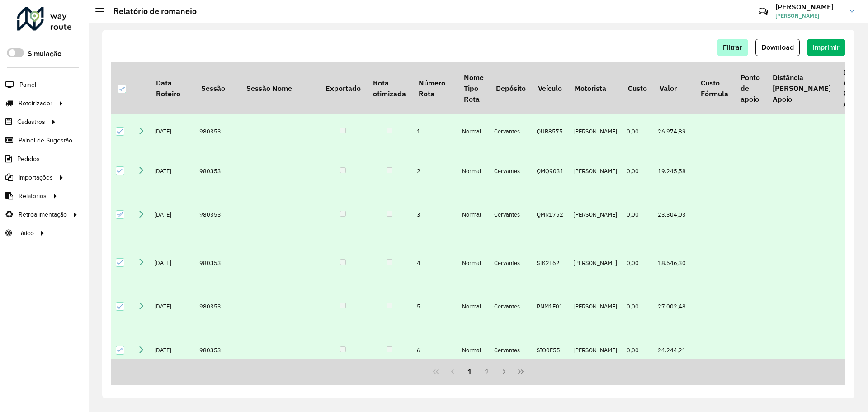  What do you see at coordinates (826, 47) in the screenshot?
I see `span: Imprimir` at bounding box center [826, 47].